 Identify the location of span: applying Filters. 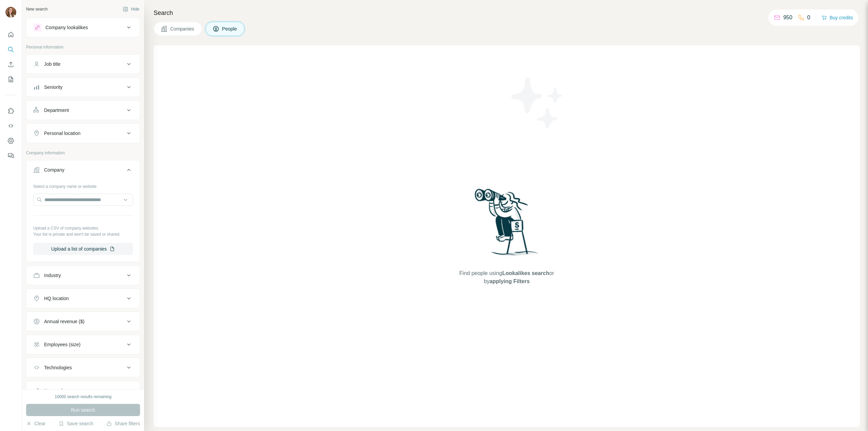
(510, 281).